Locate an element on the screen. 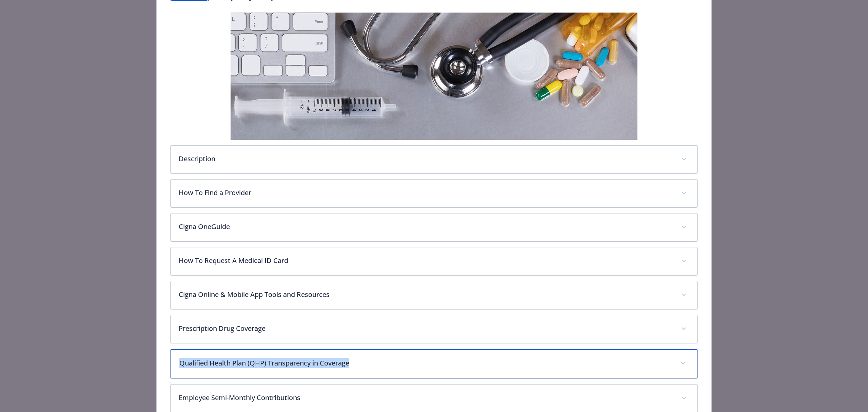 This screenshot has width=868, height=412. div: Prescription Drug Coverage is located at coordinates (434, 329).